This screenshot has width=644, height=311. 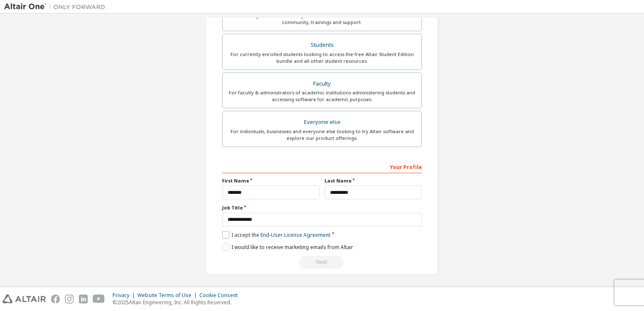 What do you see at coordinates (373, 181) in the screenshot?
I see `label: Last Name` at bounding box center [373, 181].